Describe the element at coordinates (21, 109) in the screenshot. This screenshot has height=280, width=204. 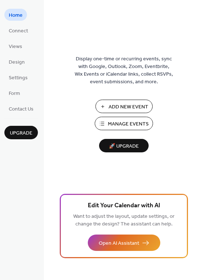
I see `span: Contact Us` at that location.